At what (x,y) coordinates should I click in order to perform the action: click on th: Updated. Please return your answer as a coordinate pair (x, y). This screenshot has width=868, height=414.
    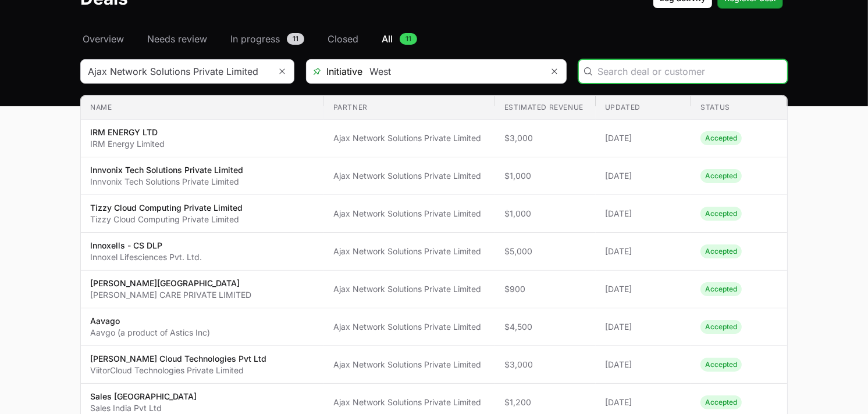
    Looking at the image, I should click on (644, 108).